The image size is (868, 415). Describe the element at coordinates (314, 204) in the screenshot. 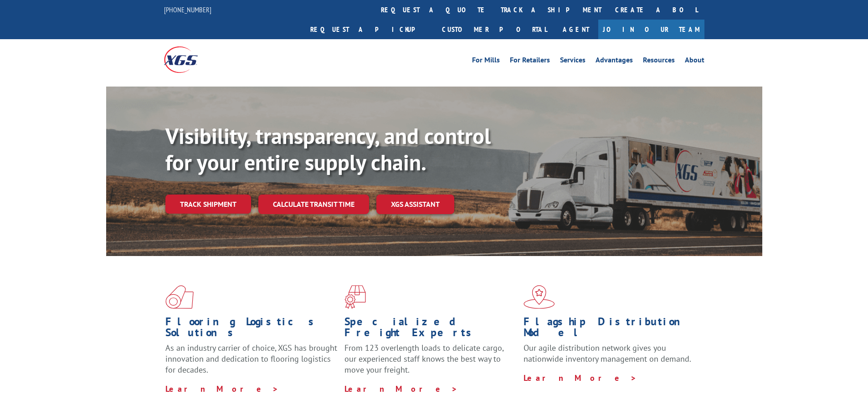

I see `a: Calculate transit time` at that location.